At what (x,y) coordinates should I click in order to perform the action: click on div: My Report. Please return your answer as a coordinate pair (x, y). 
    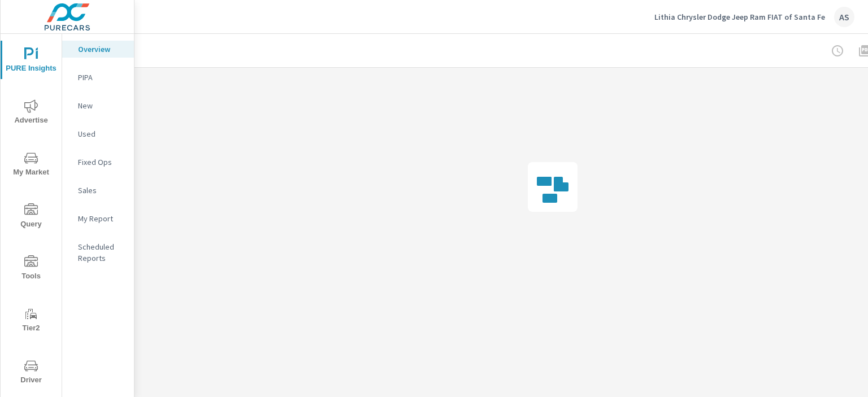
    Looking at the image, I should click on (98, 218).